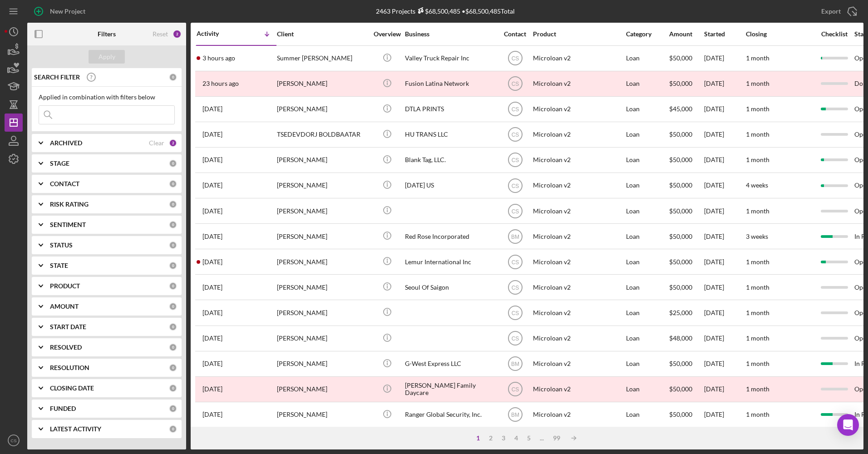  Describe the element at coordinates (503, 438) in the screenshot. I see `div: 3` at that location.